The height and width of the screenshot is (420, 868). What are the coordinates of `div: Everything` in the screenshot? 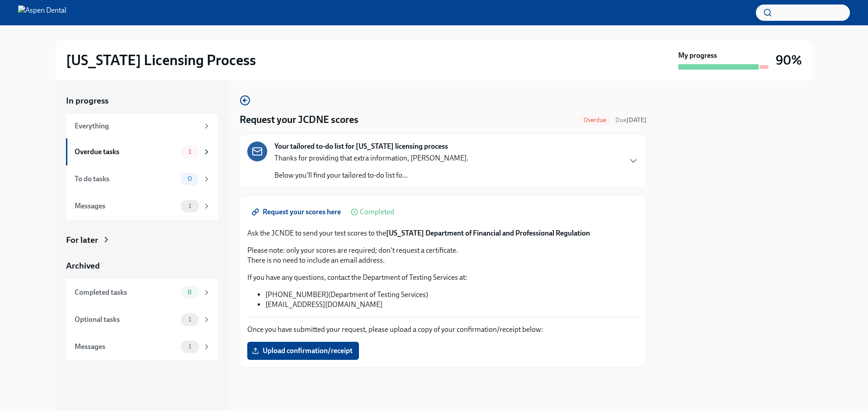 It's located at (137, 126).